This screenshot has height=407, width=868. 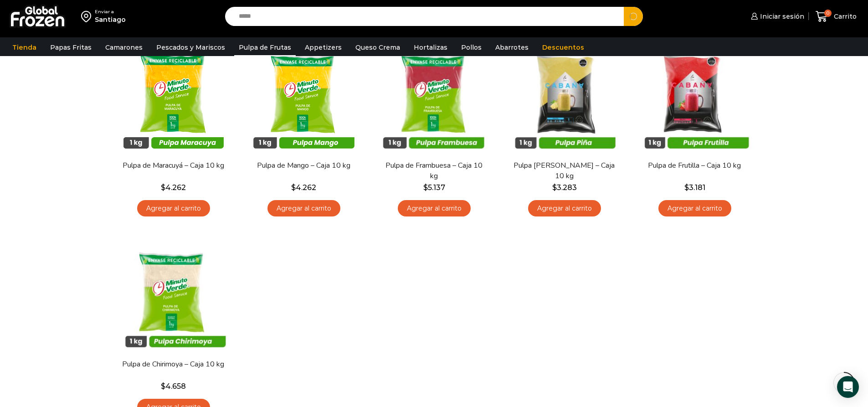 I want to click on a: Iniciar sesión, so click(x=776, y=16).